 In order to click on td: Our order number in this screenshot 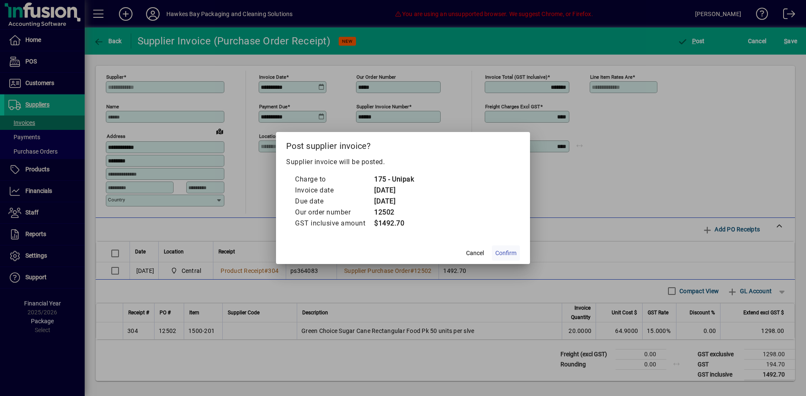, I will do `click(334, 213)`.